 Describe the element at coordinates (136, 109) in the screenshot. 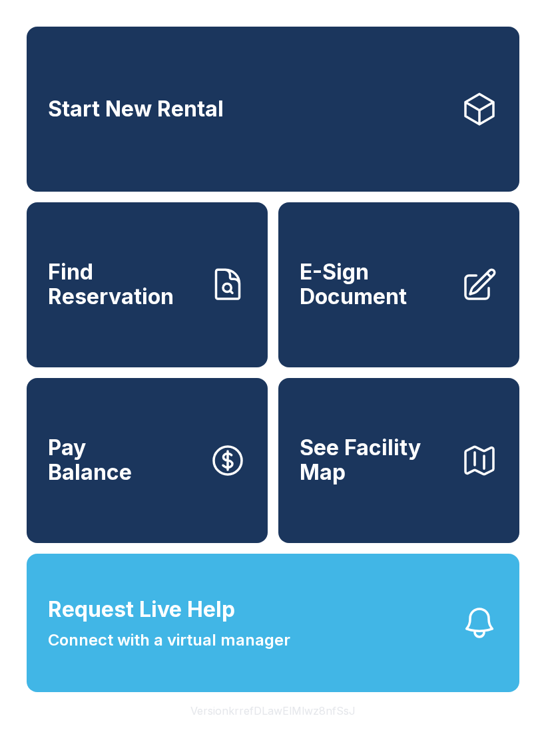

I see `span: Start New Rental` at that location.